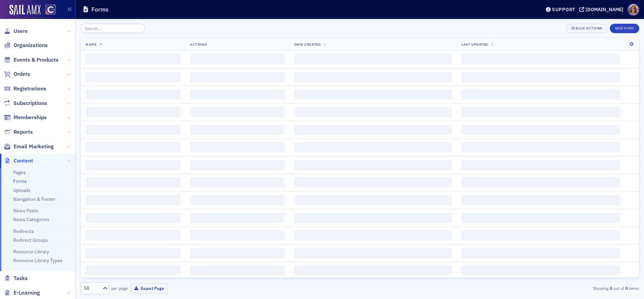 This screenshot has width=644, height=299. I want to click on span: Memberships, so click(30, 118).